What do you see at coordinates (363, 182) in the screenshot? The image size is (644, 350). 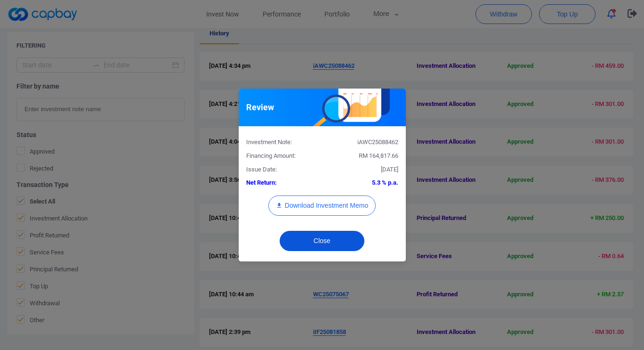 I see `div: 5.3 % p.a.` at bounding box center [363, 182].